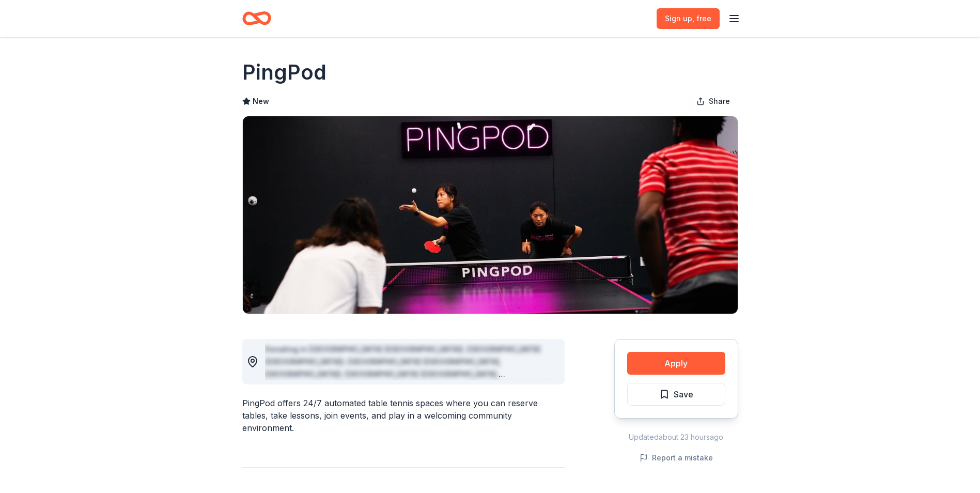  What do you see at coordinates (490, 215) in the screenshot?
I see `img: Image for PingPod` at bounding box center [490, 215].